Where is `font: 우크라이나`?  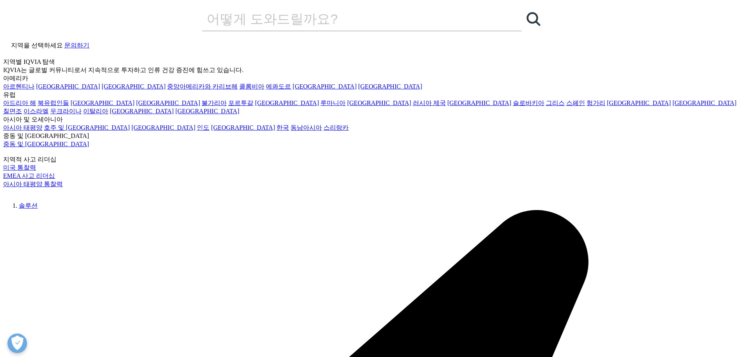
font: 우크라이나 is located at coordinates (66, 111).